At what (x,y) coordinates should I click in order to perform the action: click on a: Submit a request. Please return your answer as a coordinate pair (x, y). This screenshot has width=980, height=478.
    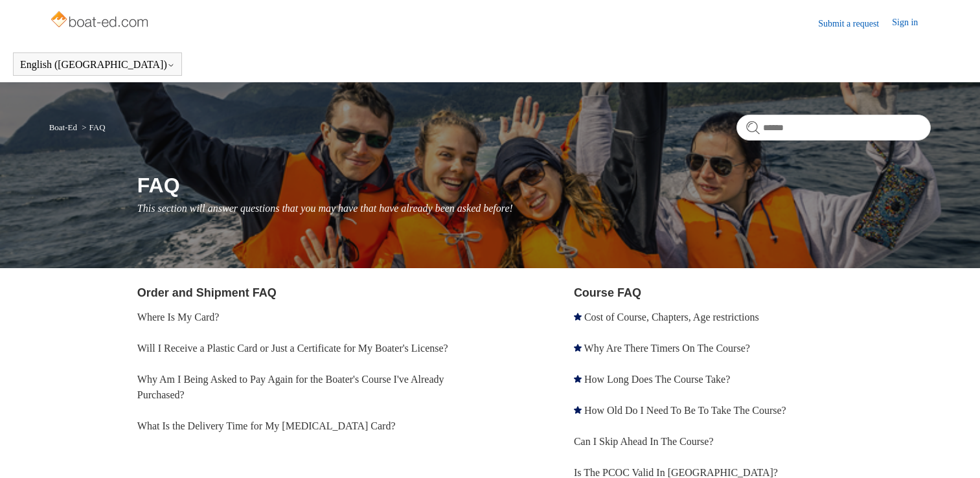
    Looking at the image, I should click on (855, 23).